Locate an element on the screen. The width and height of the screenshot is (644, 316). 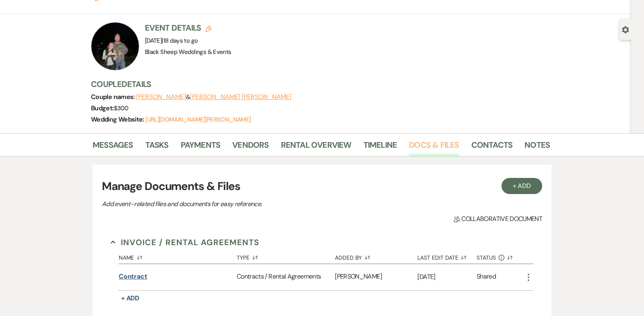
a: Messages is located at coordinates (113, 147).